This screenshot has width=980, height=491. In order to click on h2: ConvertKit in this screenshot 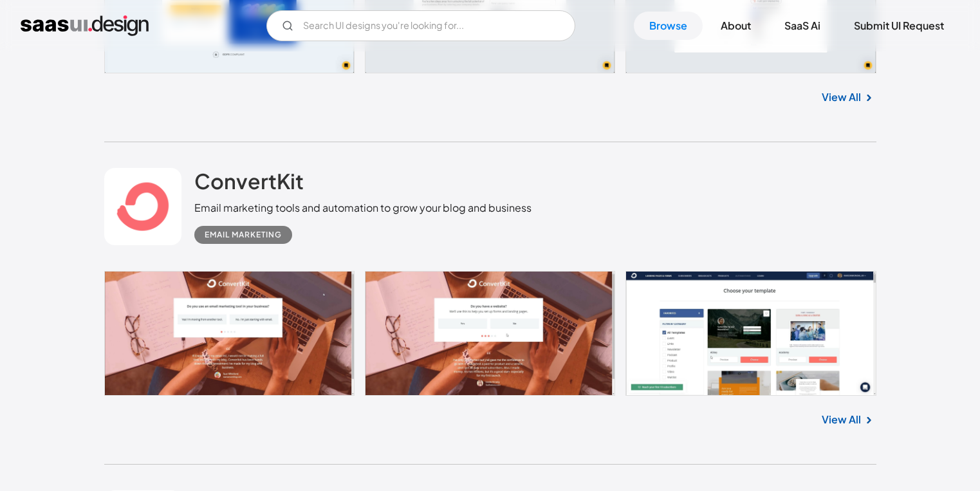, I will do `click(249, 181)`.